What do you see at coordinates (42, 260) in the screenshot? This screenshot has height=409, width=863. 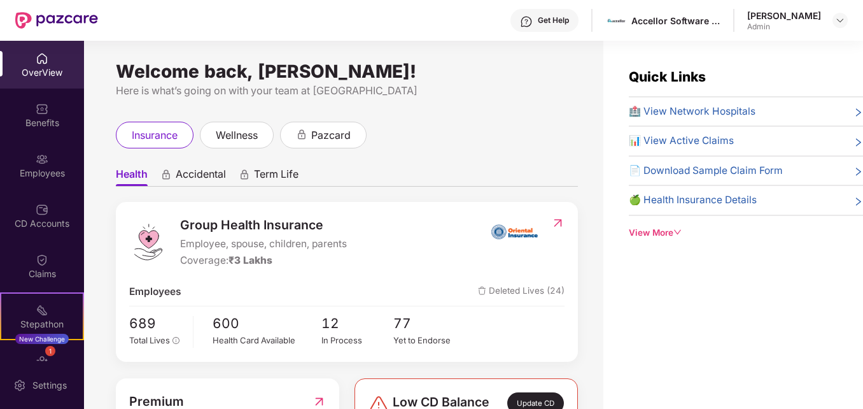 I see `img: svg+xml;base64,PHN2ZyBpZD0iQ2xhaW0iIHhtbG5zPSJodHRwOi8vd3d3LnczLm9yZy8yMDAwL3N2ZyIgd2lkdGg9IjIwIi...` at bounding box center [42, 260].